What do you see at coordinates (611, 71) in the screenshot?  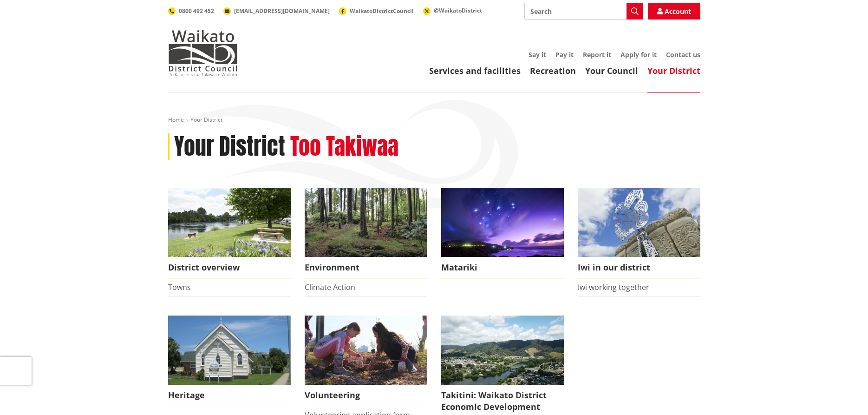 I see `a: Your Council` at bounding box center [611, 71].